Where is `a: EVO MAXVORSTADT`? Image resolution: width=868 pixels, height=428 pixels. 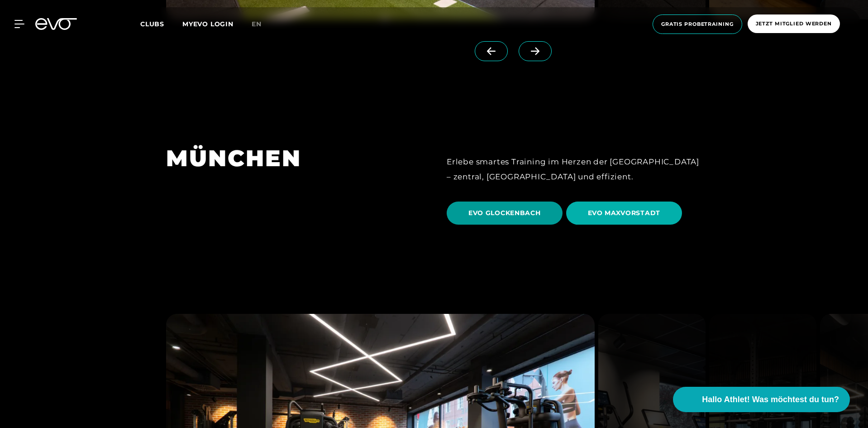 a: EVO MAXVORSTADT is located at coordinates (626, 213).